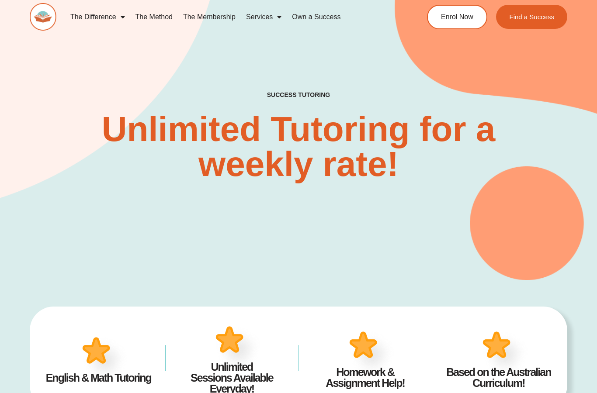 Image resolution: width=597 pixels, height=393 pixels. What do you see at coordinates (154, 17) in the screenshot?
I see `a: The Method` at bounding box center [154, 17].